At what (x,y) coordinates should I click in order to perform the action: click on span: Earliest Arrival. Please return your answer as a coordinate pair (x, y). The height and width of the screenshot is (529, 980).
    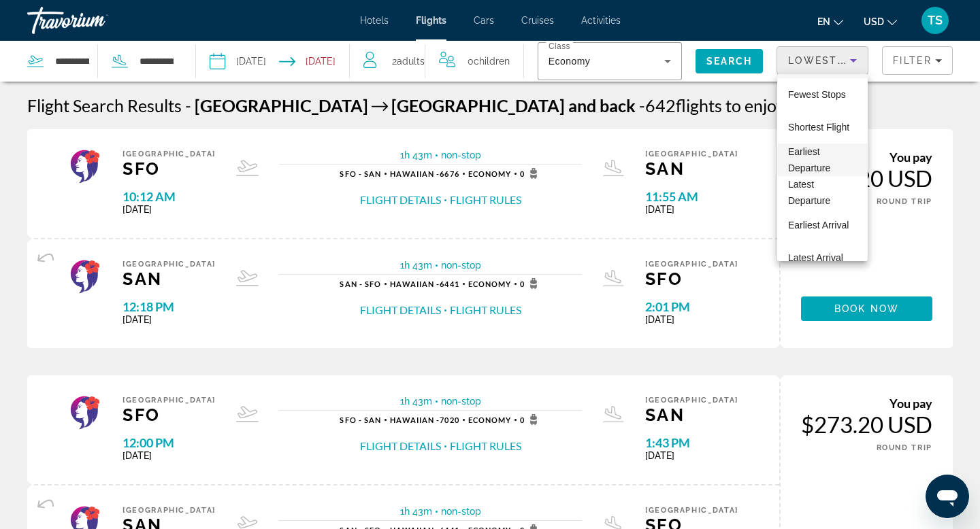
    Looking at the image, I should click on (818, 225).